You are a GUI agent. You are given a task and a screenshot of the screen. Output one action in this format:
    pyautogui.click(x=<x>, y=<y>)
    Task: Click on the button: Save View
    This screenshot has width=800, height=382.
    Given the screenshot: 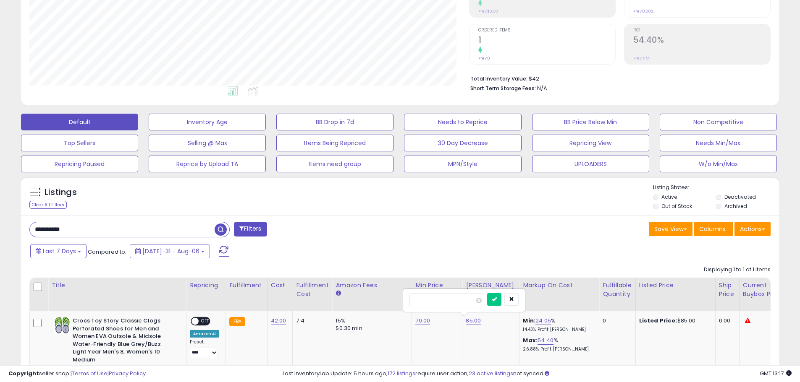 What is the action you would take?
    pyautogui.click(x=670, y=229)
    